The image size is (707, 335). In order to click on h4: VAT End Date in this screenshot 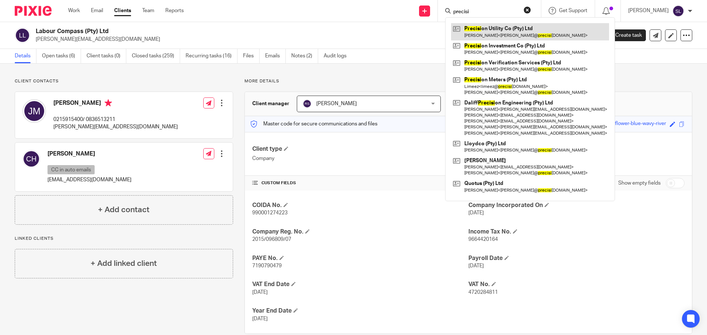, I will do `click(360, 284)`.